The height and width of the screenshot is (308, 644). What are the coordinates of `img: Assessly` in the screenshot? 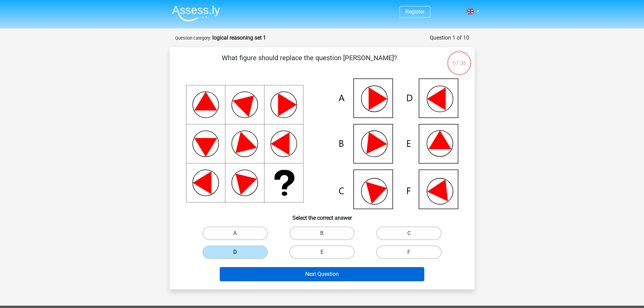 It's located at (196, 13).